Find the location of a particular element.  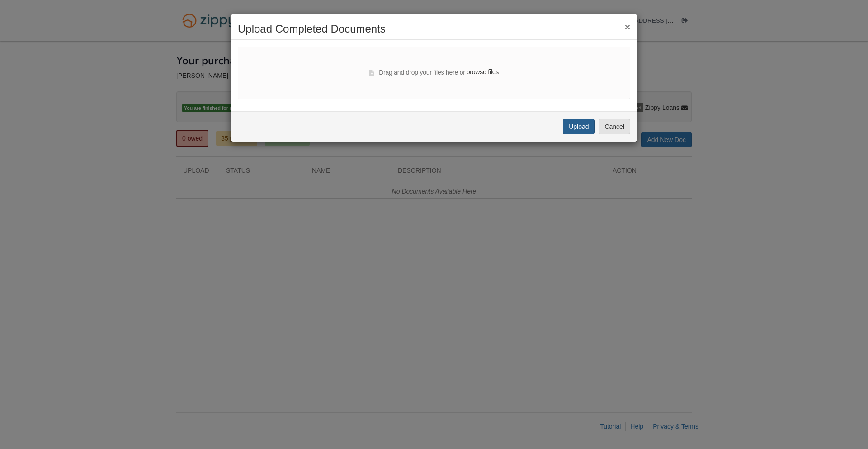

button: Upload is located at coordinates (579, 127).